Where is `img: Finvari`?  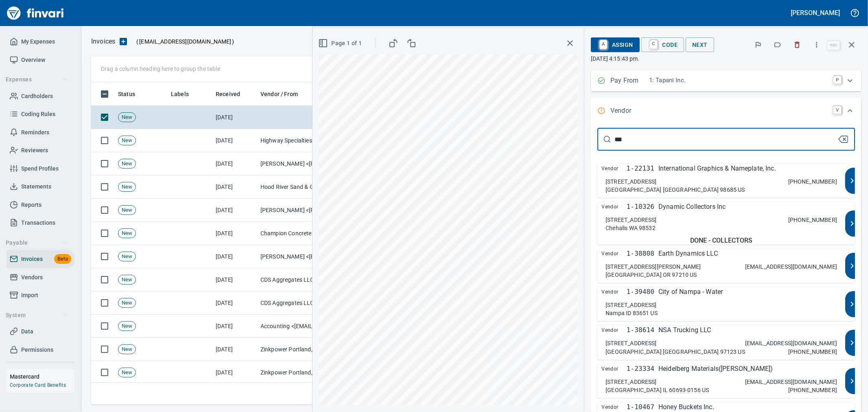 img: Finvari is located at coordinates (36, 13).